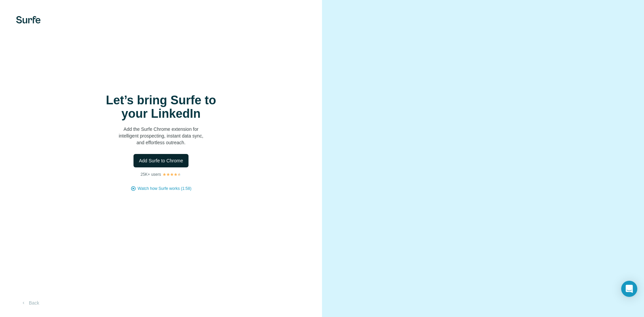 This screenshot has height=317, width=644. I want to click on button: Watch how Surfe works (1:58), so click(165, 189).